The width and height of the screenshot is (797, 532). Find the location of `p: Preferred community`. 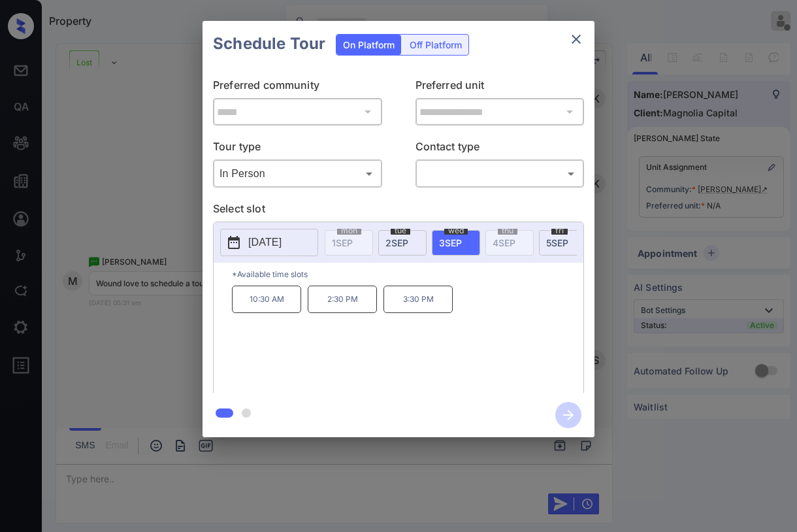

p: Preferred community is located at coordinates (298, 88).